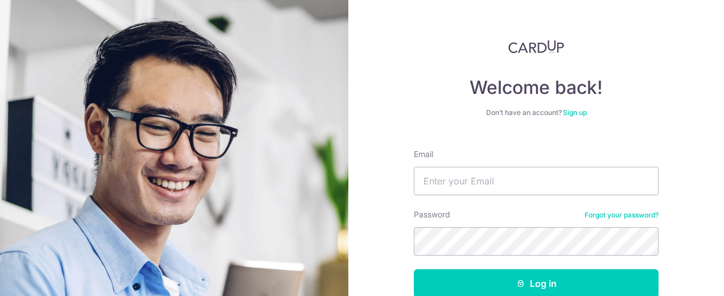 This screenshot has height=296, width=724. Describe the element at coordinates (622, 215) in the screenshot. I see `a: Forgot your password?` at that location.